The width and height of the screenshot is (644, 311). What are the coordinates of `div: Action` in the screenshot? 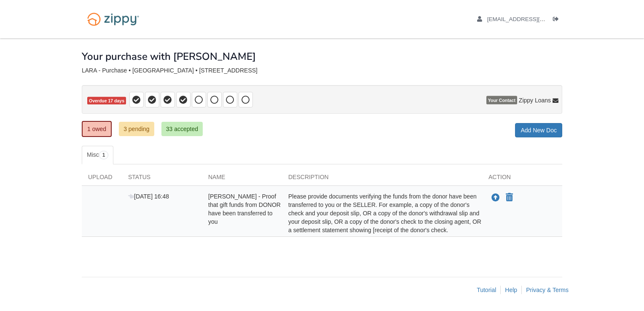 It's located at (522, 179).